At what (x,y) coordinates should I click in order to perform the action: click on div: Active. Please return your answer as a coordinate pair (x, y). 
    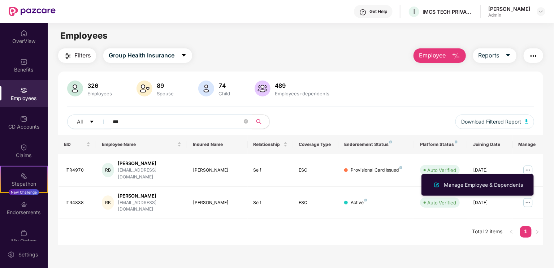
    Looking at the image, I should click on (359, 203).